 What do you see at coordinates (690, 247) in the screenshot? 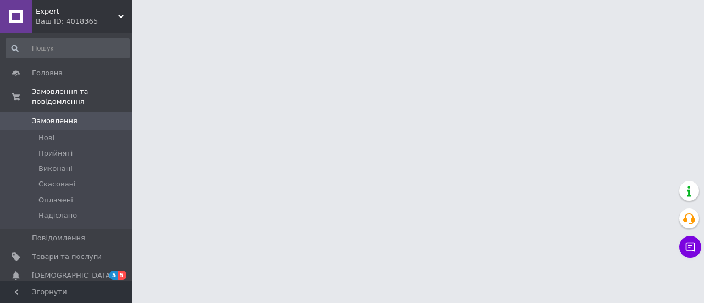
I see `button: Чат з покупцем` at bounding box center [690, 247].